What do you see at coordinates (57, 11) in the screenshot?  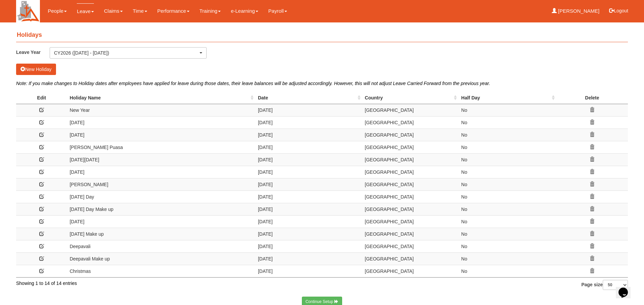 I see `a: People` at bounding box center [57, 11].